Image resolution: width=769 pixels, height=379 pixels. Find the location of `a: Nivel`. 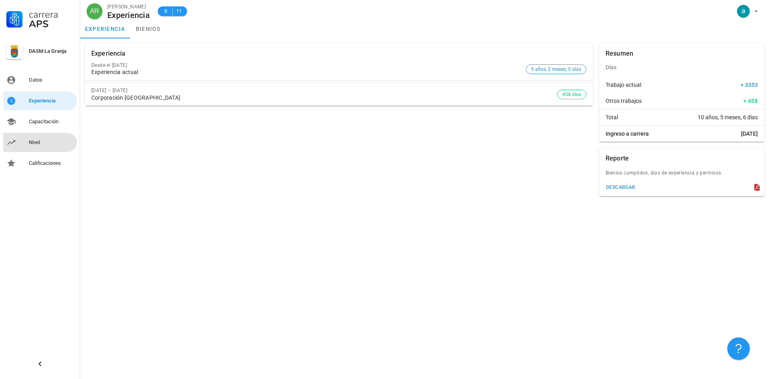

a: Nivel is located at coordinates (40, 143).